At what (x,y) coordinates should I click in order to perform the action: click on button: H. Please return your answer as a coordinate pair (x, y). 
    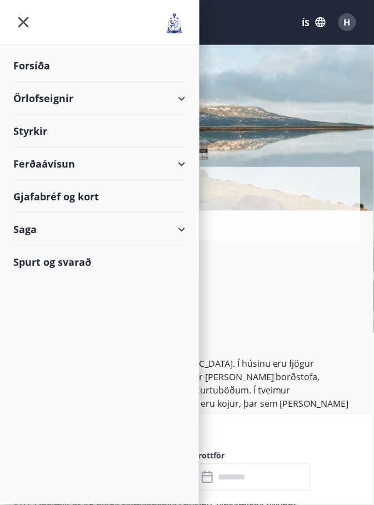
    Looking at the image, I should click on (347, 22).